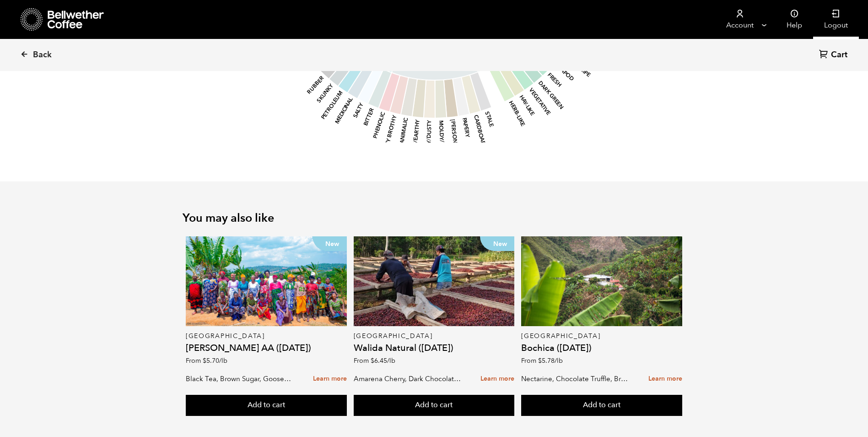 The width and height of the screenshot is (868, 437). I want to click on bdi: 6.45, so click(383, 361).